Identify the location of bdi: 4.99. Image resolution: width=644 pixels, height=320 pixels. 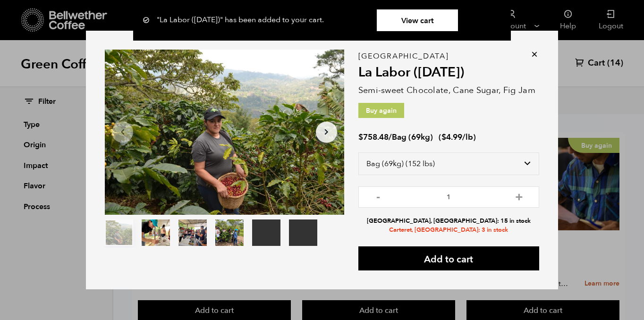
(452, 137).